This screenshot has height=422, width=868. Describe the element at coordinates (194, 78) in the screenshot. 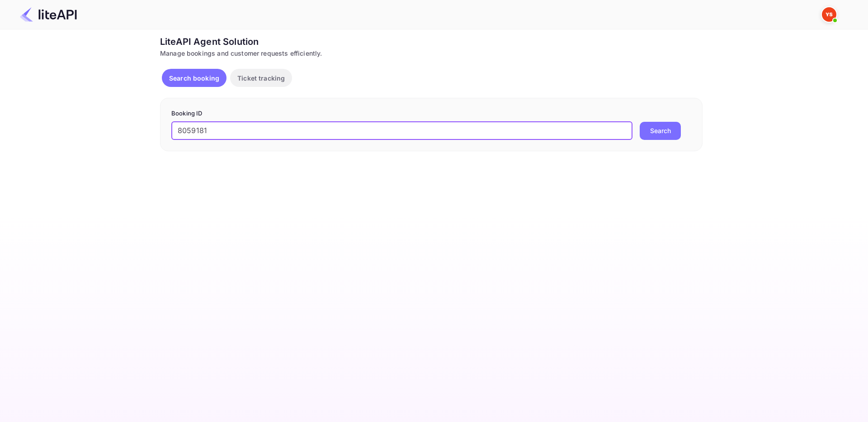

I see `p: Search booking` at that location.